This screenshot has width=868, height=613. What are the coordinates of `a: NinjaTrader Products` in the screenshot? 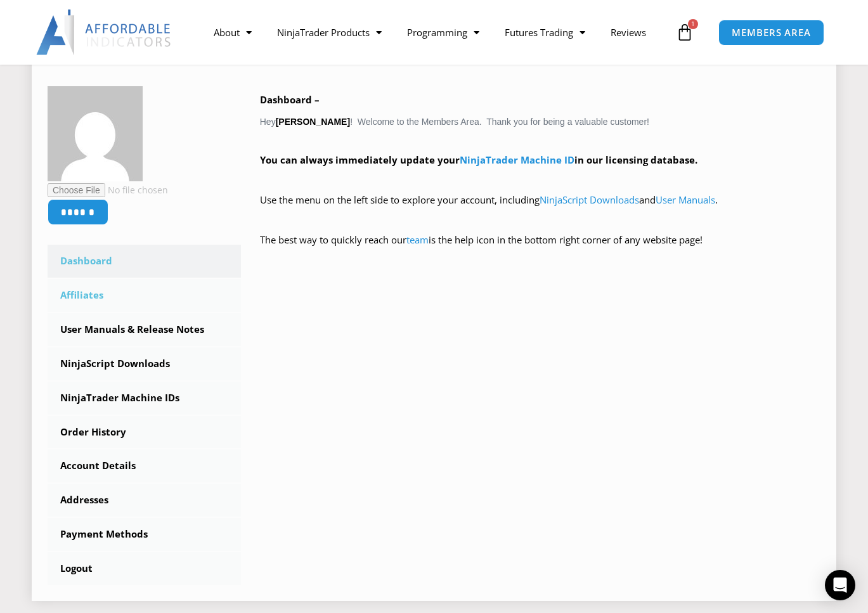 It's located at (329, 32).